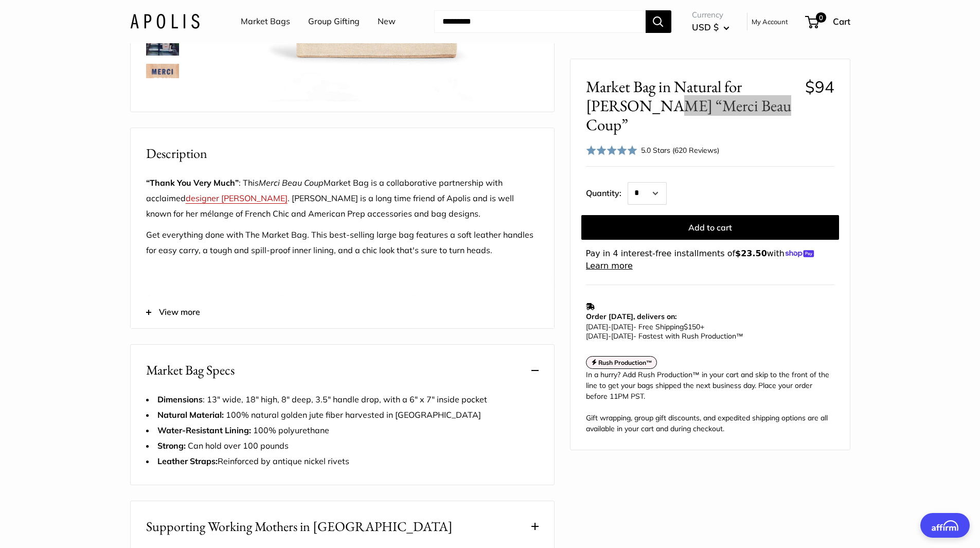 Image resolution: width=980 pixels, height=548 pixels. I want to click on a: Group Gifting, so click(334, 22).